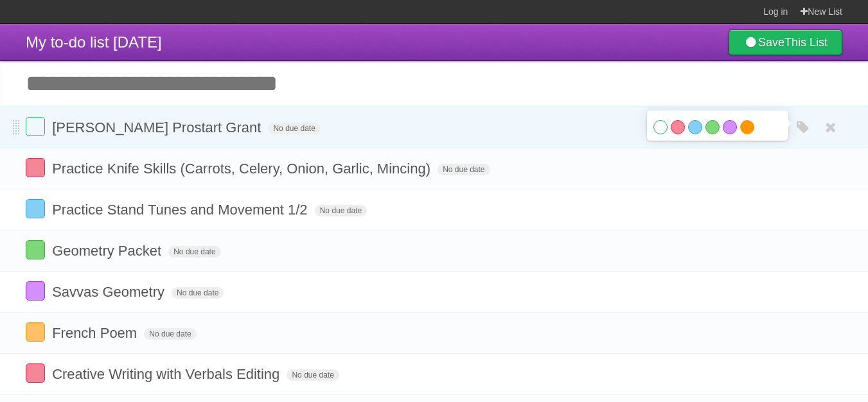  I want to click on span: Geometry Packet, so click(108, 250).